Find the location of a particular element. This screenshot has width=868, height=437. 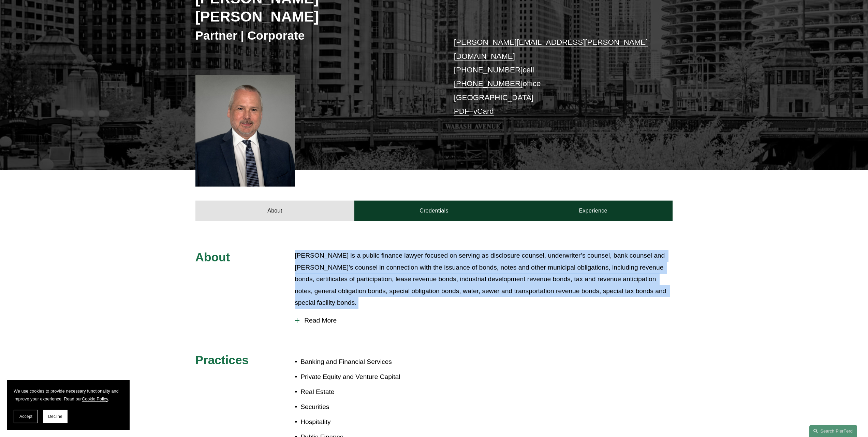

button: Accept is located at coordinates (26, 416).